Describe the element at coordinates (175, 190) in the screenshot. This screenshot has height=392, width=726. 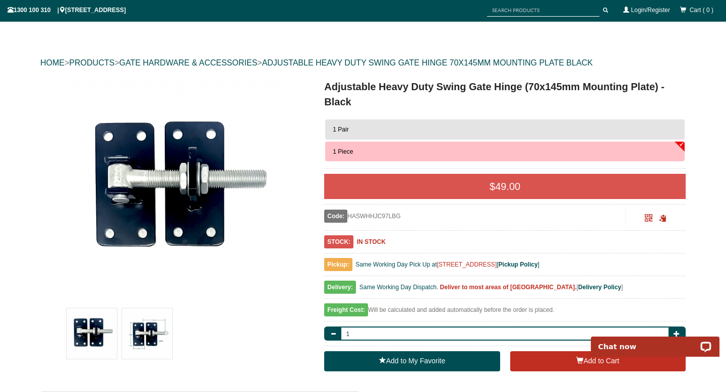
I see `img: Adjustable Heavy Duty Swing Gate Hinge (70x145mm Mounting Plate) - Black - 1 Piece - Gate Warehouse` at that location.